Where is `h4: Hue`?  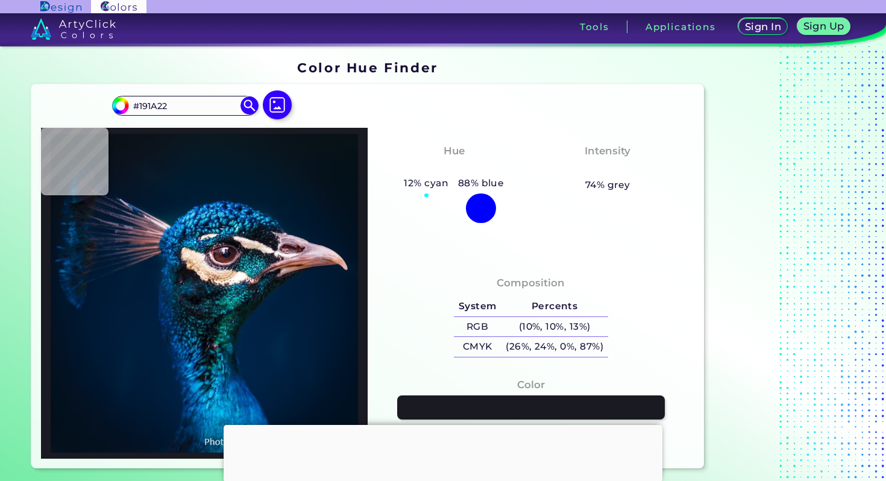 h4: Hue is located at coordinates (454, 151).